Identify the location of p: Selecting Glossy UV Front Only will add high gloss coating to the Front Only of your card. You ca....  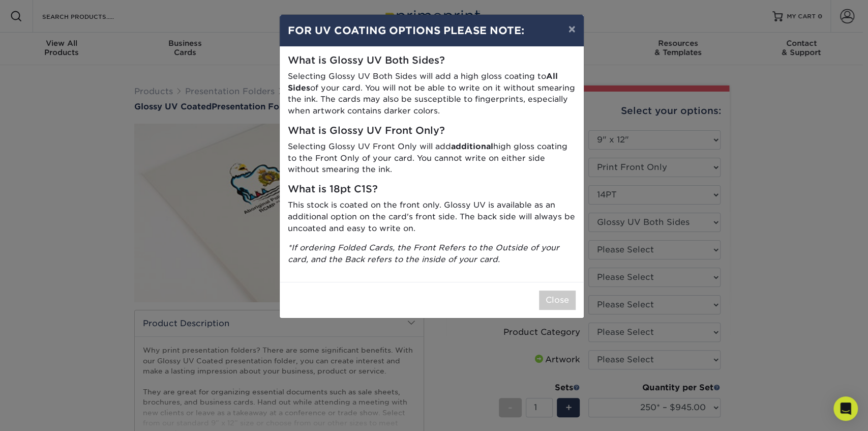
(432, 158).